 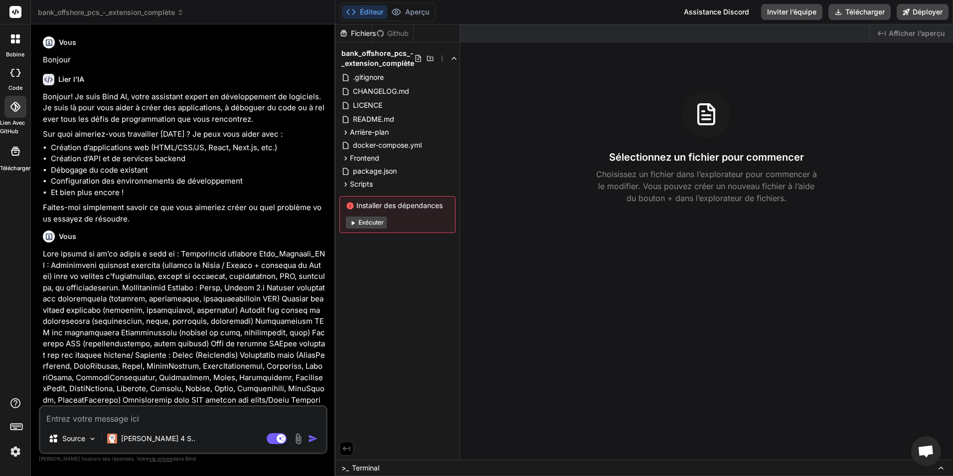 What do you see at coordinates (188, 192) in the screenshot?
I see `li: Et bien plus encore !` at bounding box center [188, 192].